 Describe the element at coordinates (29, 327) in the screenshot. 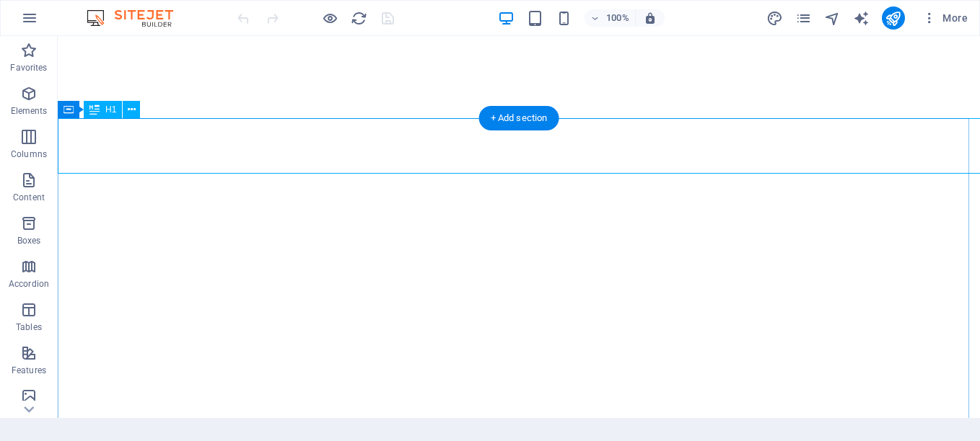

I see `p: Tables` at that location.